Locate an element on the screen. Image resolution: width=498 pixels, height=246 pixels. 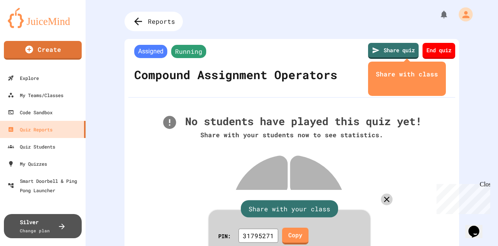
div: Chat with us now!Close is located at coordinates (28, 26).